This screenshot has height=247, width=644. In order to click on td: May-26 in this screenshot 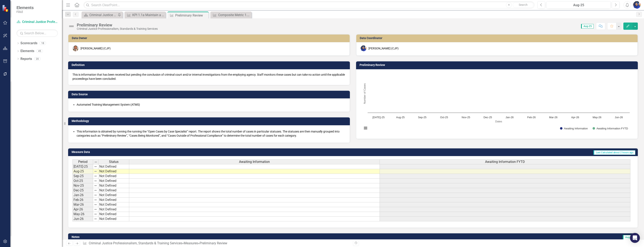, I will do `click(83, 214)`.